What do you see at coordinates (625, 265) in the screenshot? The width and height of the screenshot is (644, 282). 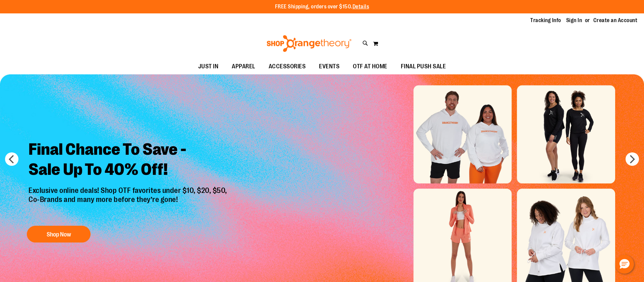 I see `button: Hello, have a question? Let’s chat.` at bounding box center [625, 265].